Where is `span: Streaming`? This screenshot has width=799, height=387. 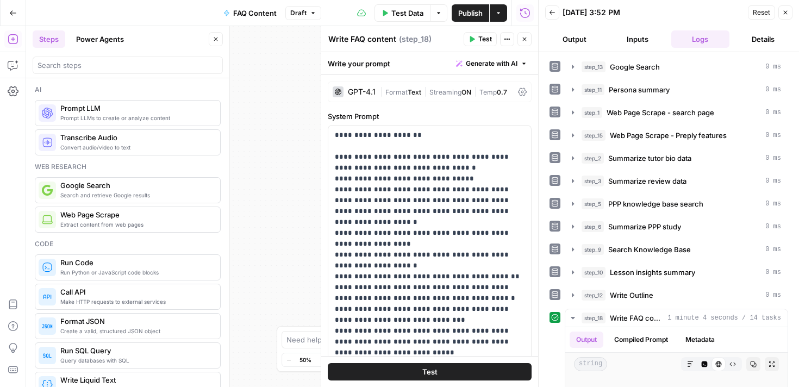 span: Streaming is located at coordinates (445, 92).